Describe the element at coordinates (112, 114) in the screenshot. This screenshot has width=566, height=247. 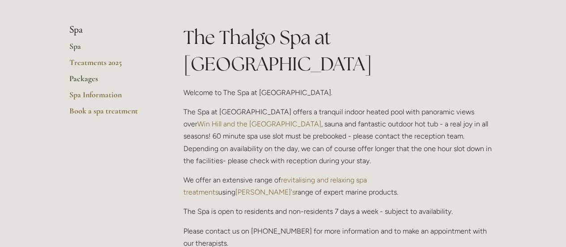
I see `a: Book a spa treatment` at that location.